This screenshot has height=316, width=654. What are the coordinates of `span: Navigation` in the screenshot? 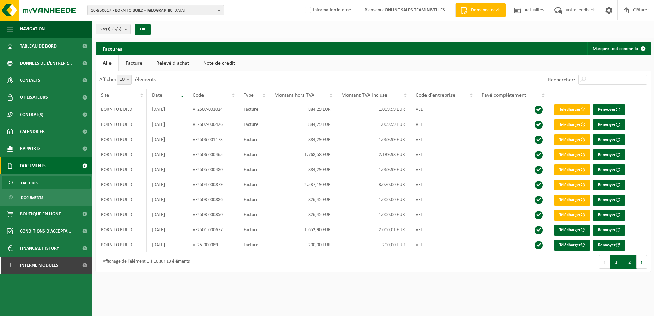 It's located at (32, 29).